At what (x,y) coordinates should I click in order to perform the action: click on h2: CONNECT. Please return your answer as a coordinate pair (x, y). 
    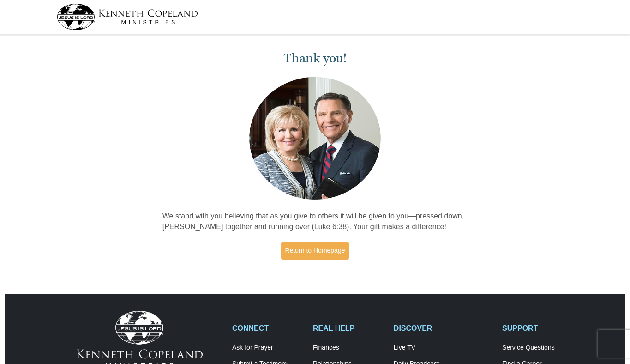
    Looking at the image, I should click on (268, 328).